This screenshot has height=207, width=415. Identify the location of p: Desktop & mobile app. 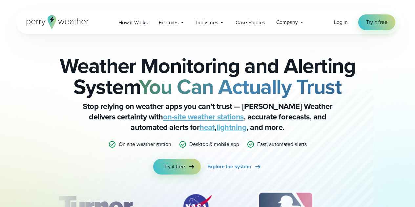
(214, 144).